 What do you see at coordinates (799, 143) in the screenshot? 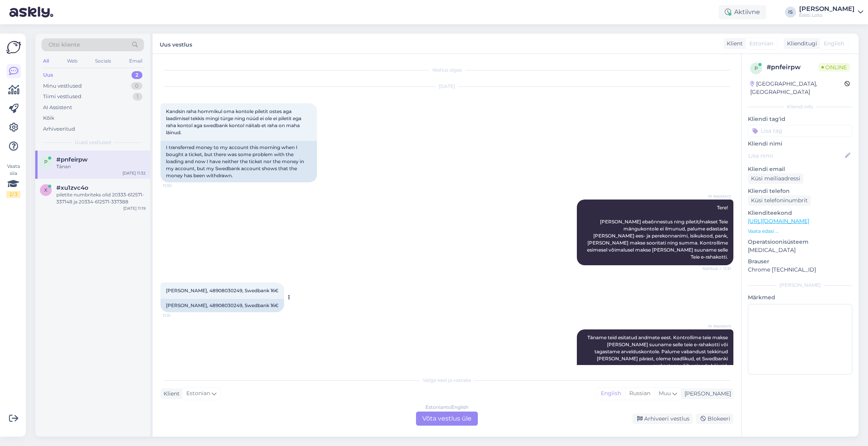
I see `p: Kliendi nimi` at bounding box center [799, 143].